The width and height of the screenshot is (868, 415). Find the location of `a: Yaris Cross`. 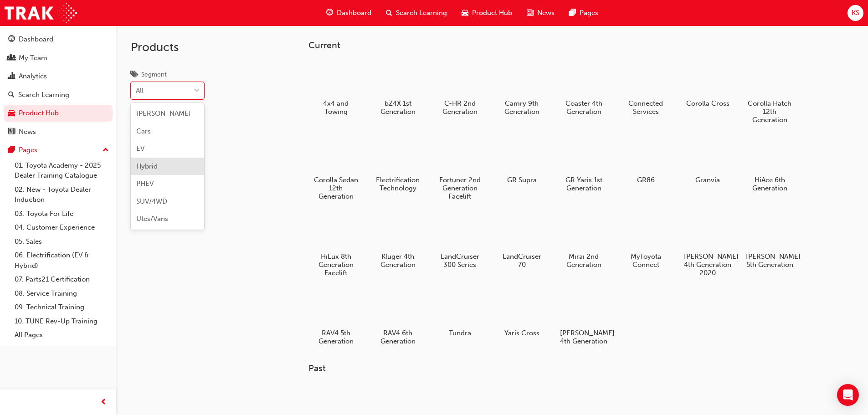

a: Yaris Cross is located at coordinates (521, 314).